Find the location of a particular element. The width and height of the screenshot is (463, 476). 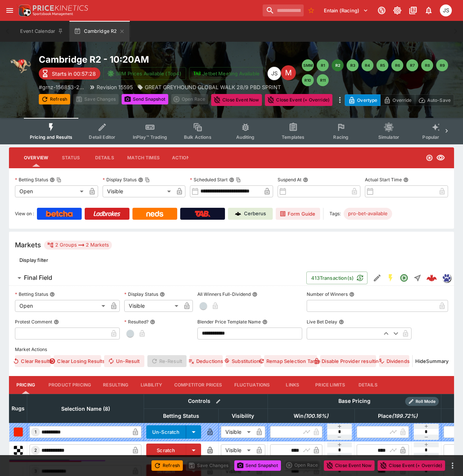

span: Racing is located at coordinates (341, 137).